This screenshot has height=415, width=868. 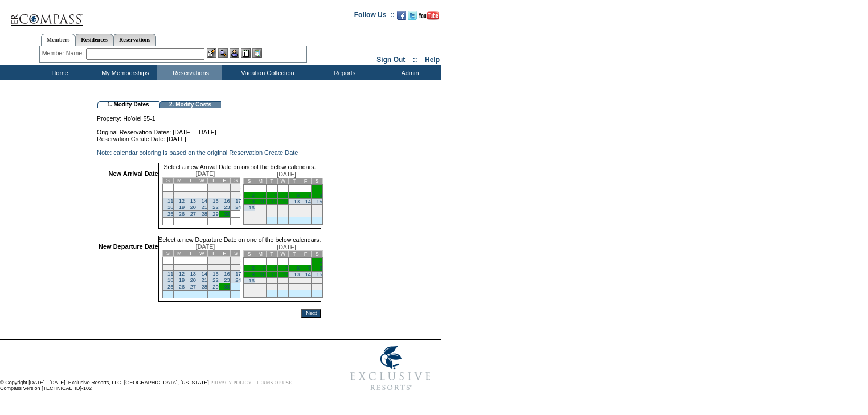 What do you see at coordinates (128, 272) in the screenshot?
I see `td: New Departure Date` at bounding box center [128, 272].